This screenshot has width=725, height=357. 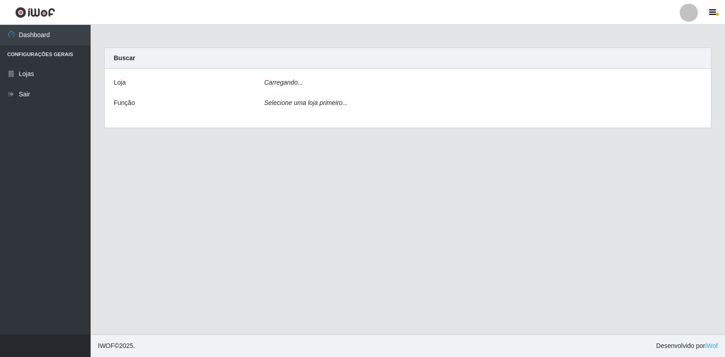 I want to click on img: CoreUI Logo, so click(x=35, y=12).